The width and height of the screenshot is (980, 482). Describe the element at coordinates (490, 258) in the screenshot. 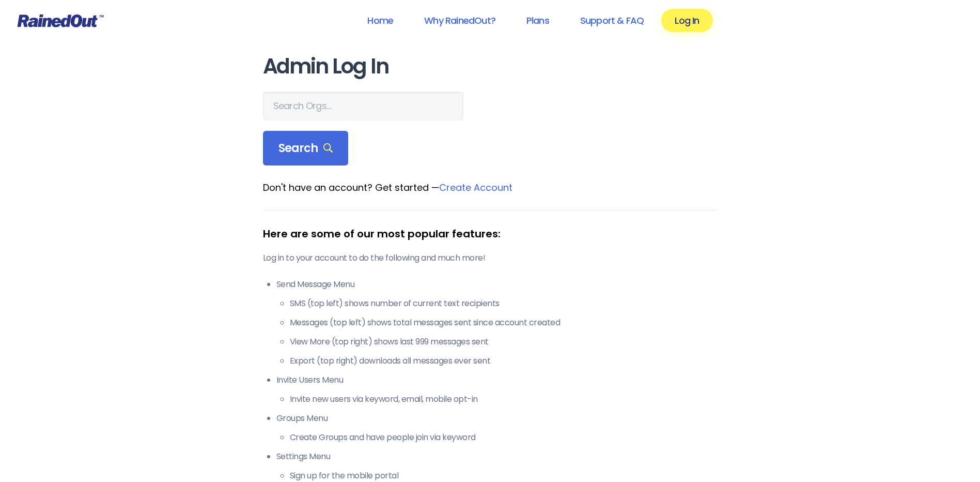

I see `p: Log in to your account to do the following and much more!` at that location.